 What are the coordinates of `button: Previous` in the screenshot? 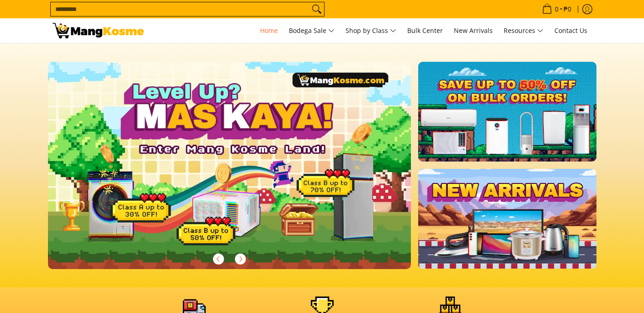 It's located at (218, 259).